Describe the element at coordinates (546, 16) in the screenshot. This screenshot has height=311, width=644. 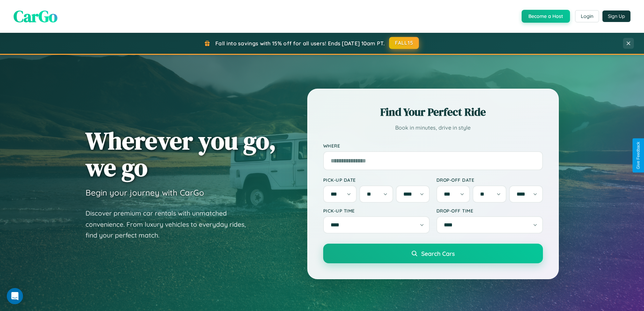
I see `button: Become a Host` at that location.